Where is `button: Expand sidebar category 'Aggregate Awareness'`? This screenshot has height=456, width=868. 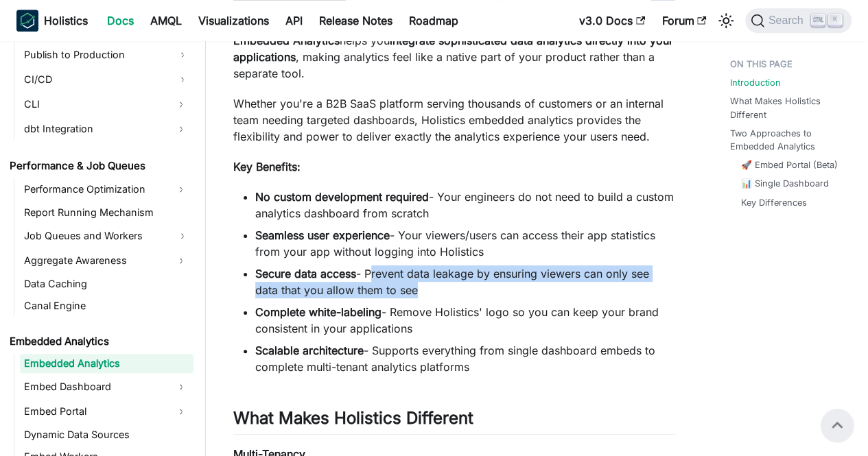 button: Expand sidebar category 'Aggregate Awareness' is located at coordinates (181, 260).